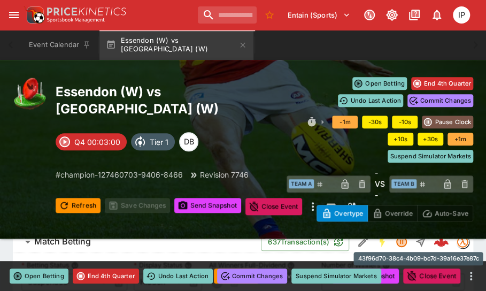  I want to click on span: Team A, so click(301, 183).